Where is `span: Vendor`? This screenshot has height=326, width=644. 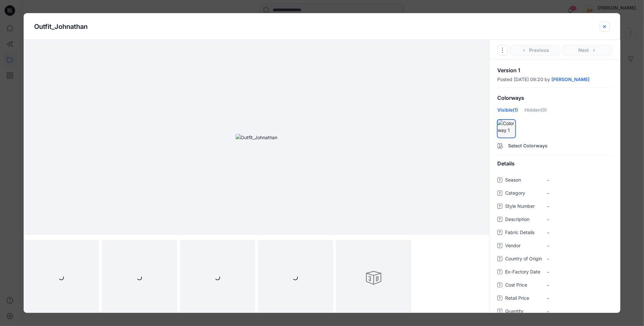
span: Vendor is located at coordinates (525, 247).